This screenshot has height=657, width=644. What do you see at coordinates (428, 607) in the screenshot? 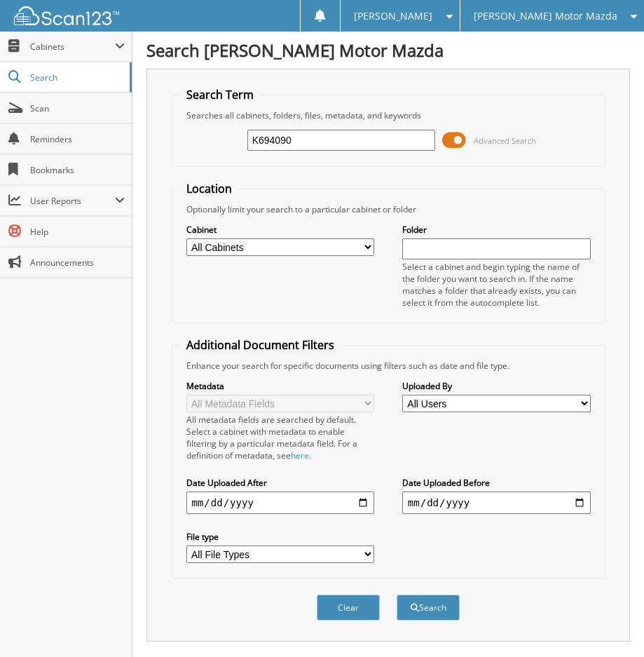
I see `button: Search` at bounding box center [428, 607].